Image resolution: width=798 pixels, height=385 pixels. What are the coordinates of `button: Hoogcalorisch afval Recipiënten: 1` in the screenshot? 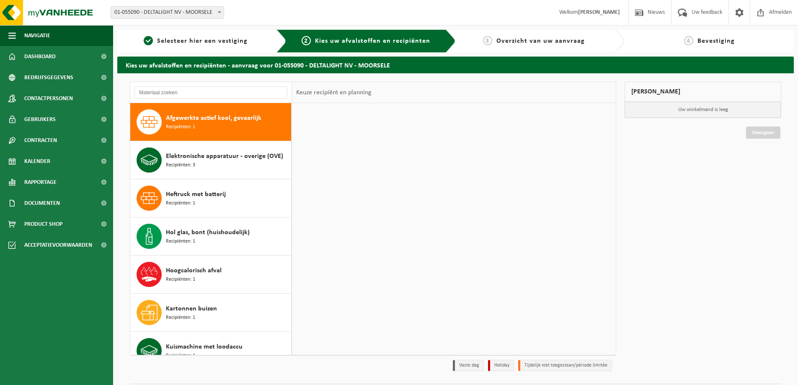 It's located at (211, 274).